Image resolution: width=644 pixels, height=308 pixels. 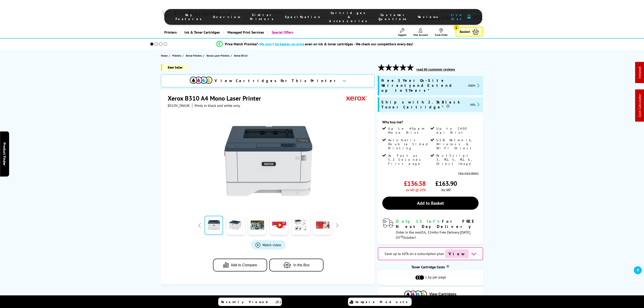 What do you see at coordinates (263, 17) in the screenshot?
I see `span: Similar Printers` at bounding box center [263, 17].